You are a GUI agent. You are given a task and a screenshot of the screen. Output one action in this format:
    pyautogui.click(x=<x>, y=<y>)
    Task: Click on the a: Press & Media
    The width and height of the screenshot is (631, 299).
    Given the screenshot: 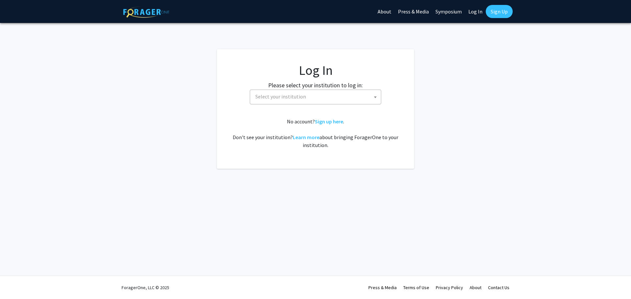 What is the action you would take?
    pyautogui.click(x=382, y=288)
    